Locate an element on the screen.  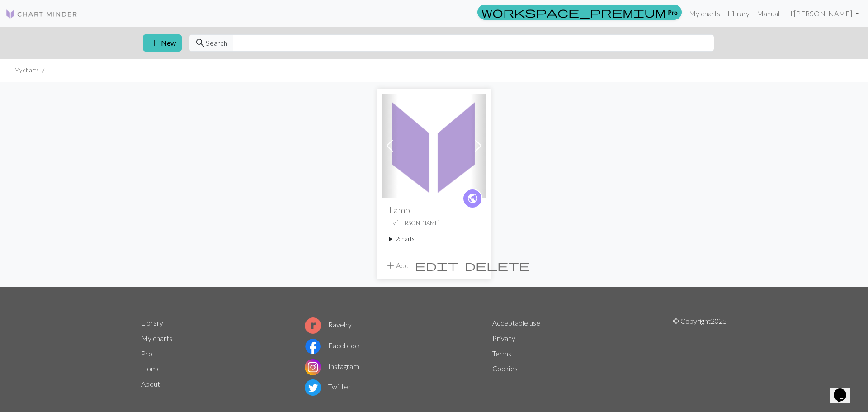
summary: 2charts is located at coordinates (434, 239).